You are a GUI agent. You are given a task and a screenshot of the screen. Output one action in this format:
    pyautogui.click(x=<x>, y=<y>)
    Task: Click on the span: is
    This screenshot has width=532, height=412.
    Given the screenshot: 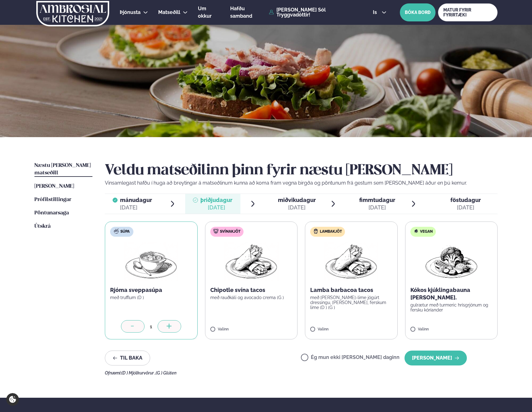 What is the action you would take?
    pyautogui.click(x=376, y=13)
    